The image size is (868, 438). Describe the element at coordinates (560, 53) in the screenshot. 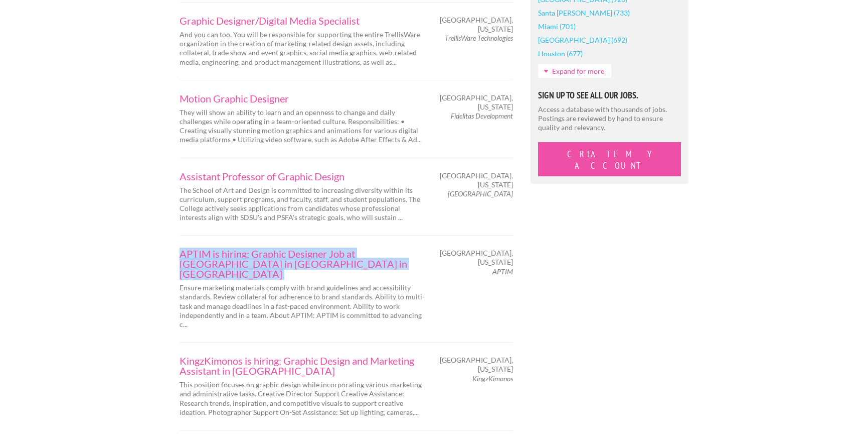

I see `a: Houston (677)` at that location.